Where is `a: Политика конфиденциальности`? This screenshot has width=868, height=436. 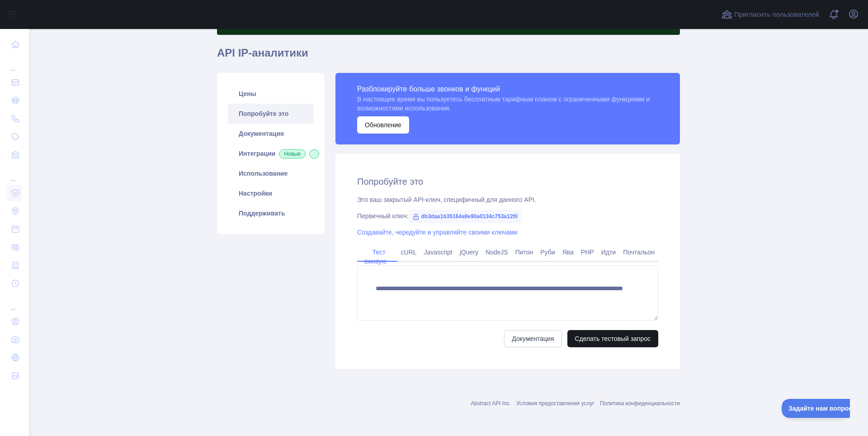 a: Политика конфиденциальности is located at coordinates (640, 403).